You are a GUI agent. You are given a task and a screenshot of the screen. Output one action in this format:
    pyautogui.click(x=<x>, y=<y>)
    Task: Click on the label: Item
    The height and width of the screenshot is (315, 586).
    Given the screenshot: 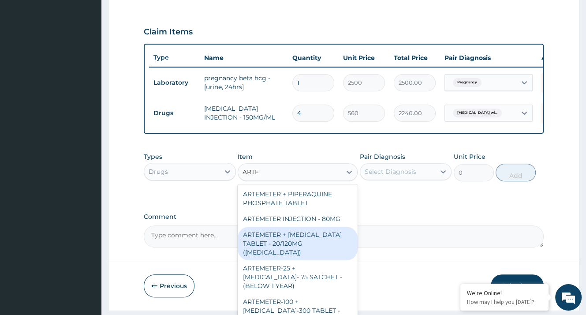 What is the action you would take?
    pyautogui.click(x=245, y=157)
    